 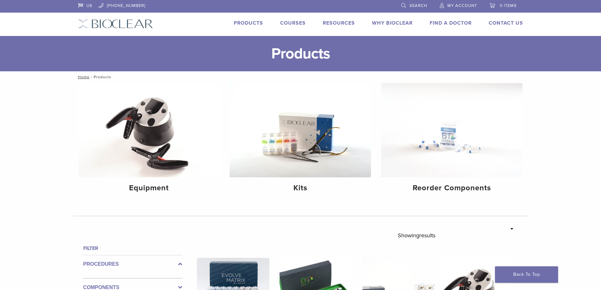 What do you see at coordinates (248, 23) in the screenshot?
I see `a: Products` at bounding box center [248, 23].